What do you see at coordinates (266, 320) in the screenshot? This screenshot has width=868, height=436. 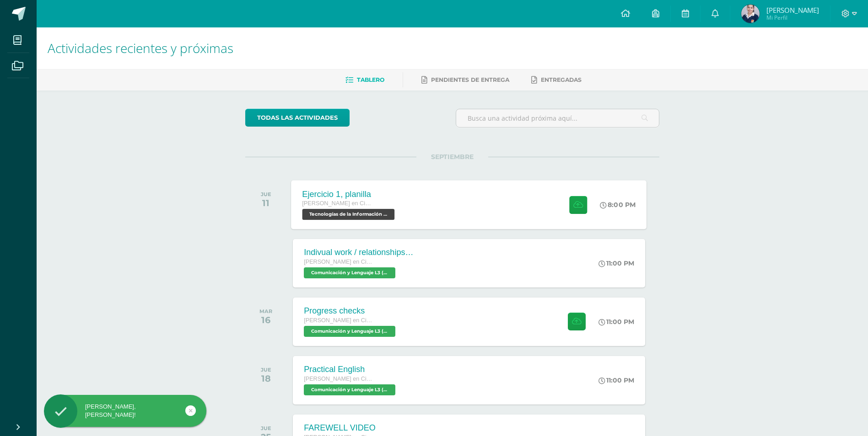 I see `div: 16` at bounding box center [266, 320].